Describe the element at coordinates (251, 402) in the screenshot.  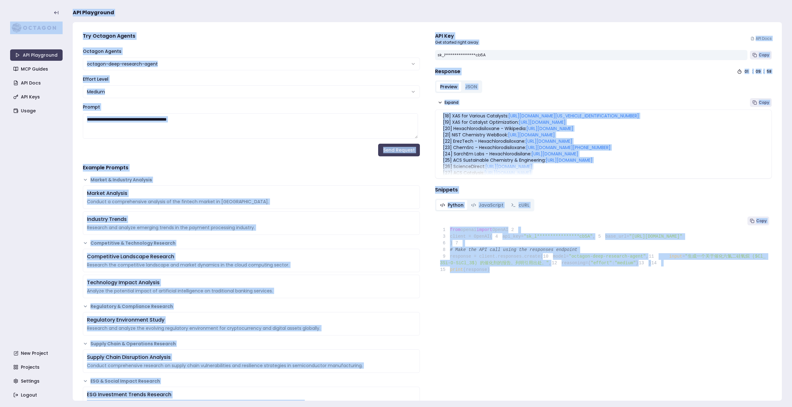
I see `div: Research emerging ESG investment trends and their impact on corporate valuation and strategy.` at that location.